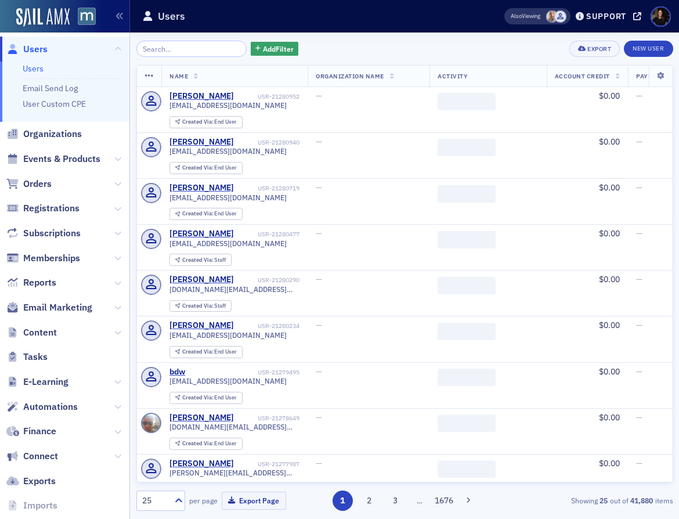 This screenshot has width=679, height=519. I want to click on span: Profile, so click(660, 16).